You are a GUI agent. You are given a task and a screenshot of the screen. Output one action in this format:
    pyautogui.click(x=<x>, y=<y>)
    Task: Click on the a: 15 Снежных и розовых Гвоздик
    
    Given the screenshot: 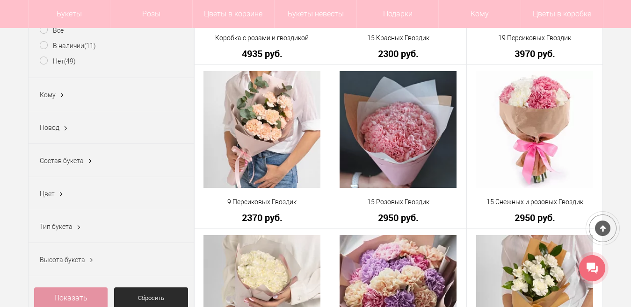 What is the action you would take?
    pyautogui.click(x=535, y=202)
    